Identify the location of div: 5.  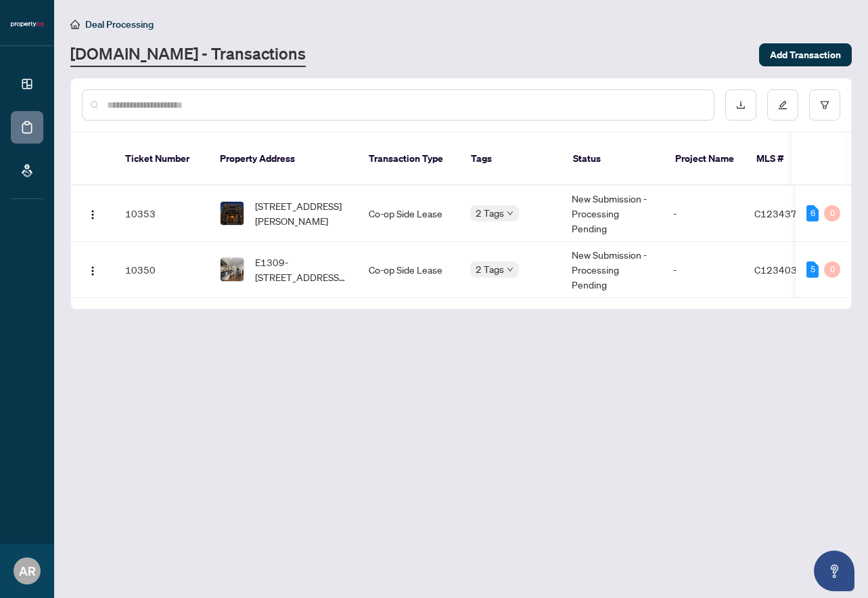
(813, 270).